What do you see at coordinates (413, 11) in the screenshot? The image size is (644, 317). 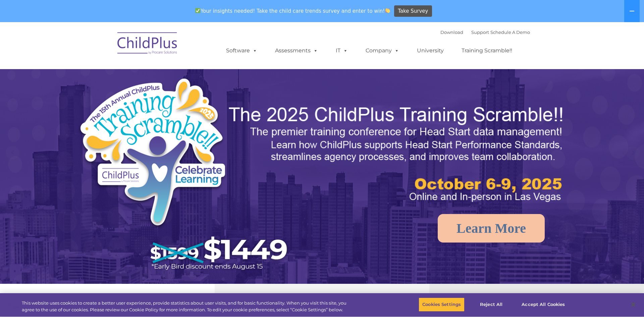 I see `a: Take Survey` at bounding box center [413, 11].